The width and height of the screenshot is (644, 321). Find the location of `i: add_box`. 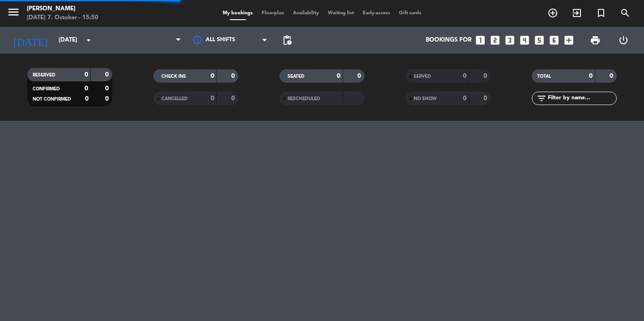

i: add_box is located at coordinates (569, 40).